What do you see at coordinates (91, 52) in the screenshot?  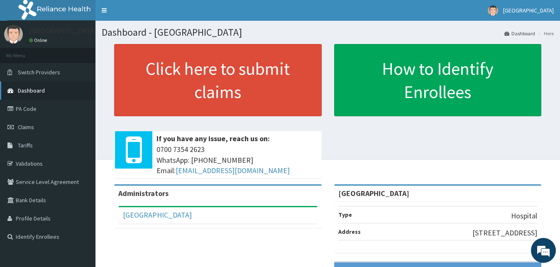 I see `div: Chat with us now` at bounding box center [91, 52].